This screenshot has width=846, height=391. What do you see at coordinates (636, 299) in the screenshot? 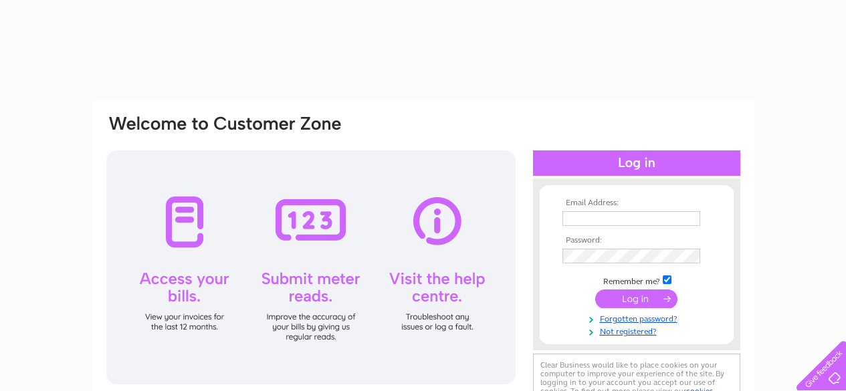
I see `input: Submit` at bounding box center [636, 299].